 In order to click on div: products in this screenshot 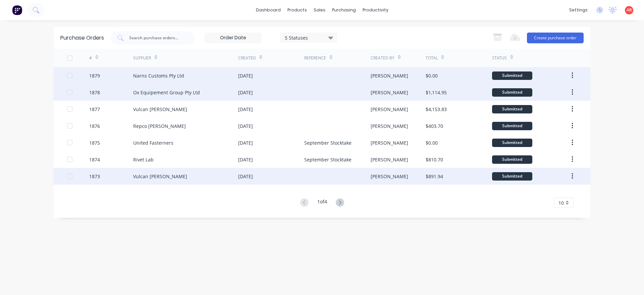, I will do `click(297, 10)`.